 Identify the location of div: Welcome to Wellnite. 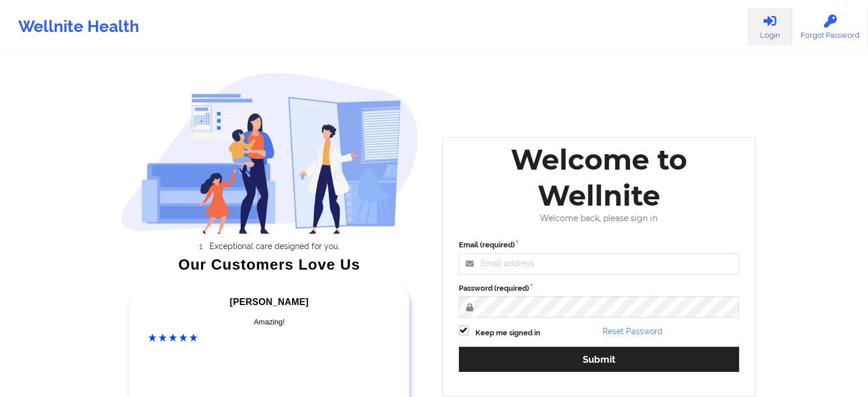
(599, 178).